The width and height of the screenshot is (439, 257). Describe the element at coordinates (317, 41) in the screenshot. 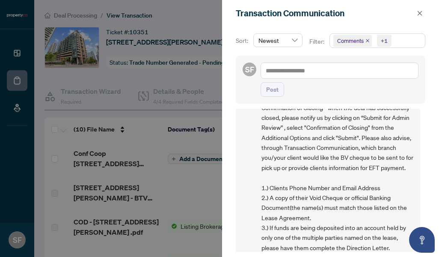

I see `p: Filter:` at that location.